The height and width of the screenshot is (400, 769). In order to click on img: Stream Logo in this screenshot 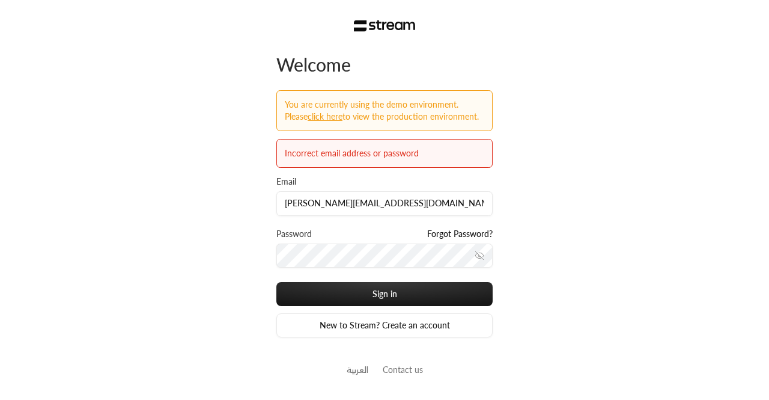, I will do `click(385, 26)`.